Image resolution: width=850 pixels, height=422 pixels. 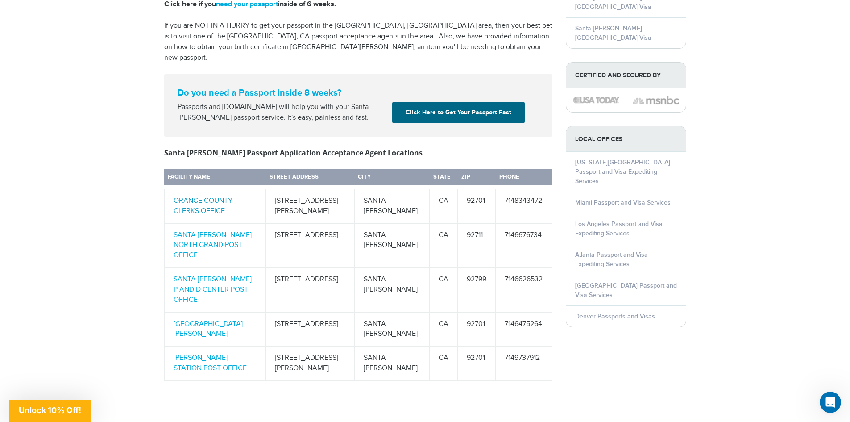 I want to click on a: Miami Passport and Visa Services, so click(x=623, y=202).